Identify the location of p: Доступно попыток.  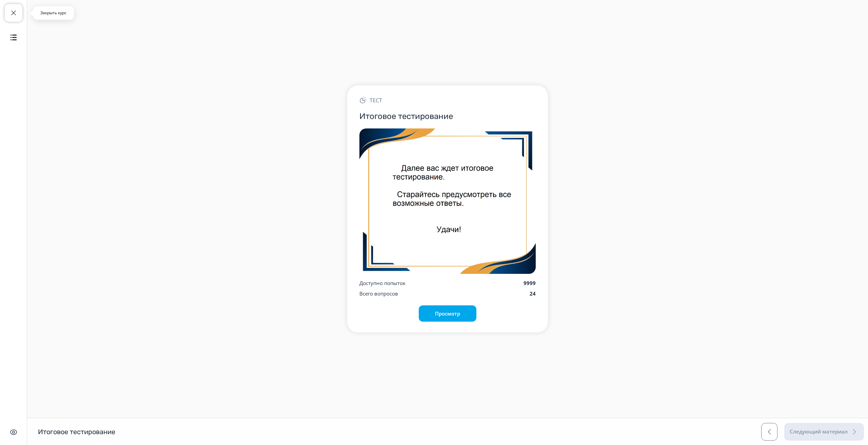
(382, 283).